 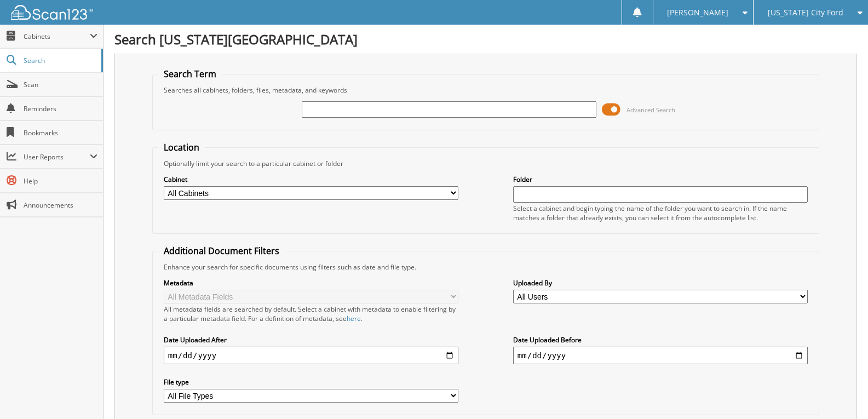 What do you see at coordinates (56, 157) in the screenshot?
I see `span: User Reports` at bounding box center [56, 157].